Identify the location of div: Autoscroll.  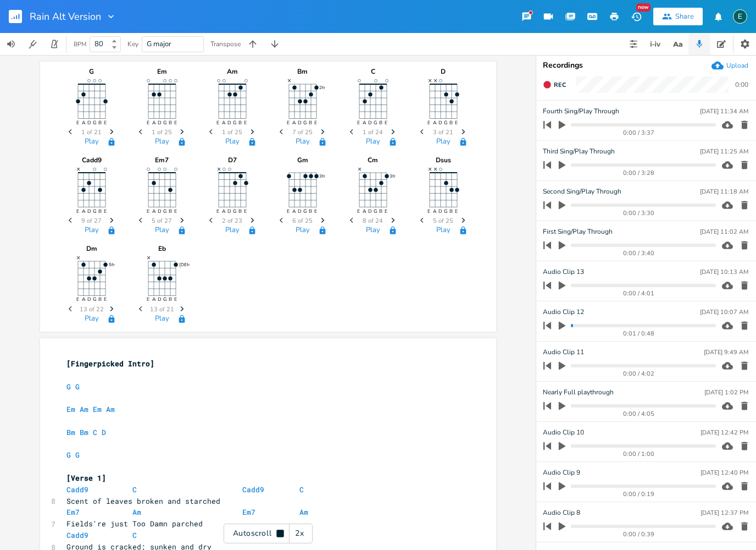
(268, 533).